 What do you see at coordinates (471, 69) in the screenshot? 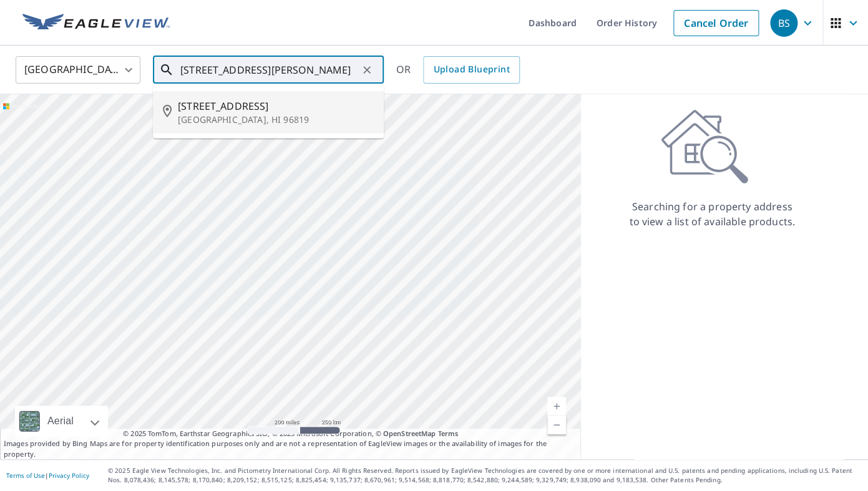
I see `span: Upload Blueprint` at bounding box center [471, 69].